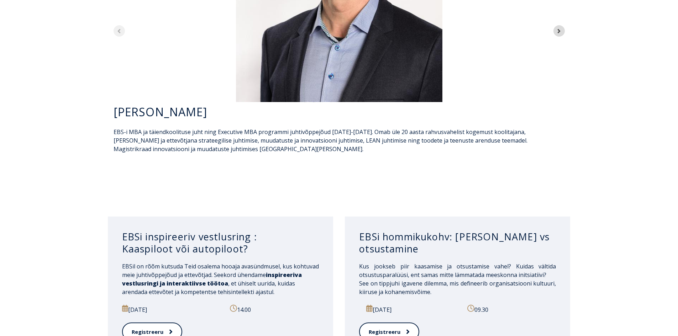  What do you see at coordinates (271, 310) in the screenshot?
I see `p: 14.00` at bounding box center [271, 310].